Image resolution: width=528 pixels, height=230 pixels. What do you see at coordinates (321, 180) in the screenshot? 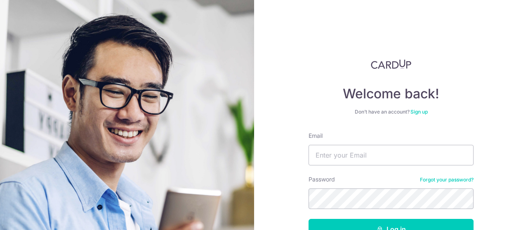
I see `label: Password` at bounding box center [321, 180].